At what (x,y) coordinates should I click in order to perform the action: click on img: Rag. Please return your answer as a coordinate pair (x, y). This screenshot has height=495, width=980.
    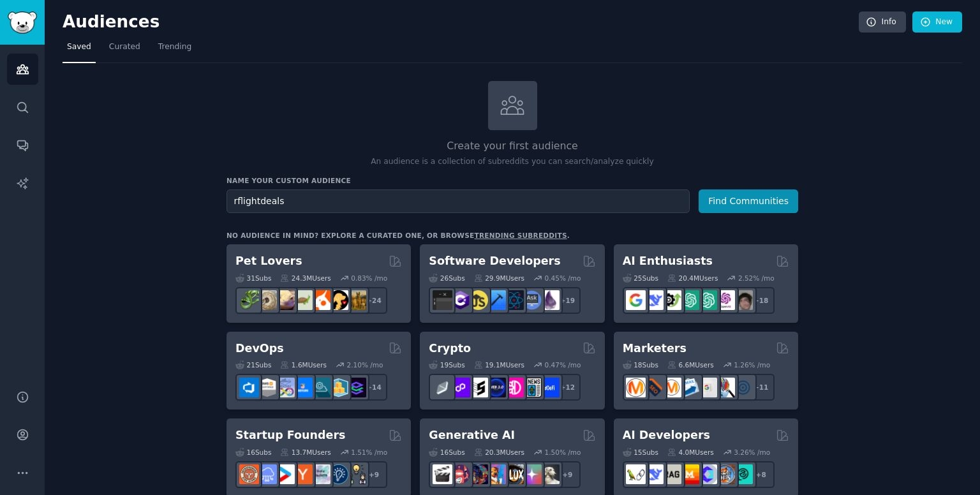
    Looking at the image, I should click on (671, 474).